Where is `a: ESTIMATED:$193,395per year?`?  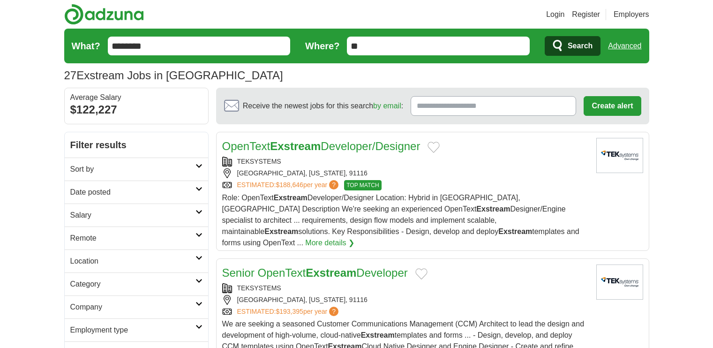
a: ESTIMATED:$193,395per year? is located at coordinates (289, 311).